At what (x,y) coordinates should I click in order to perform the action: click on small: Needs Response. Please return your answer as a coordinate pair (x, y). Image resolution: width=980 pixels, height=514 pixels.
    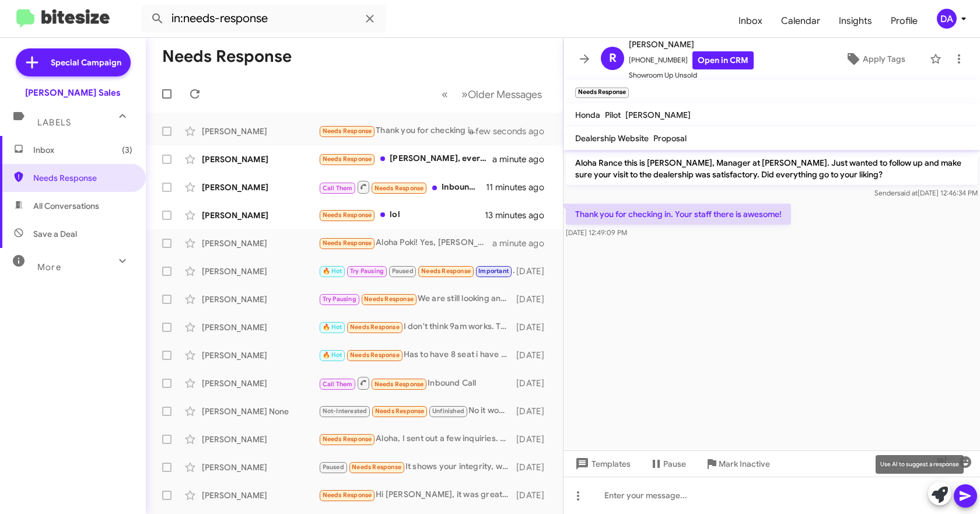
    Looking at the image, I should click on (602, 92).